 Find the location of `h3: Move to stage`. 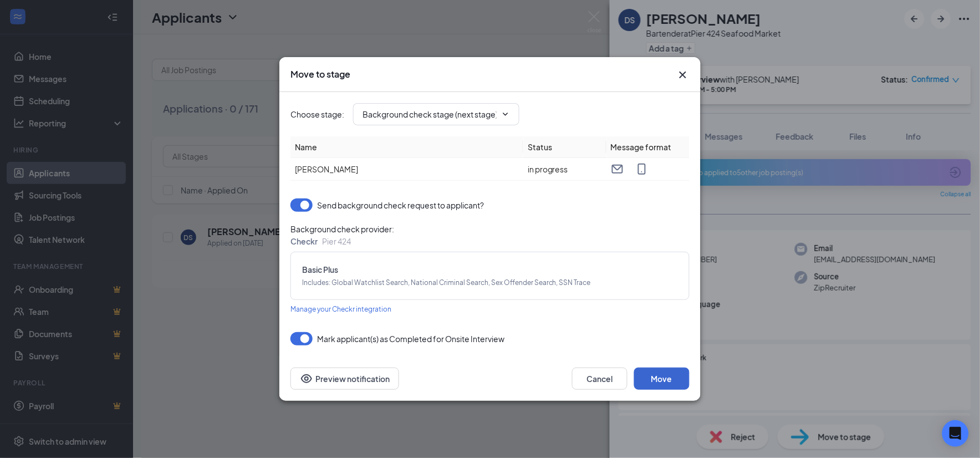

h3: Move to stage is located at coordinates (320, 74).